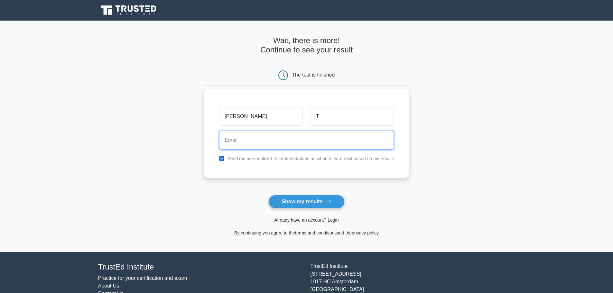 Image resolution: width=613 pixels, height=293 pixels. Describe the element at coordinates (306, 233) in the screenshot. I see `div: By continuing you agree to the and the` at that location.